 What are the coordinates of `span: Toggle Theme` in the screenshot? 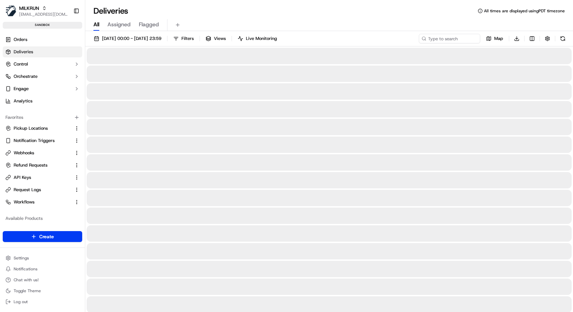 It's located at (27, 291).